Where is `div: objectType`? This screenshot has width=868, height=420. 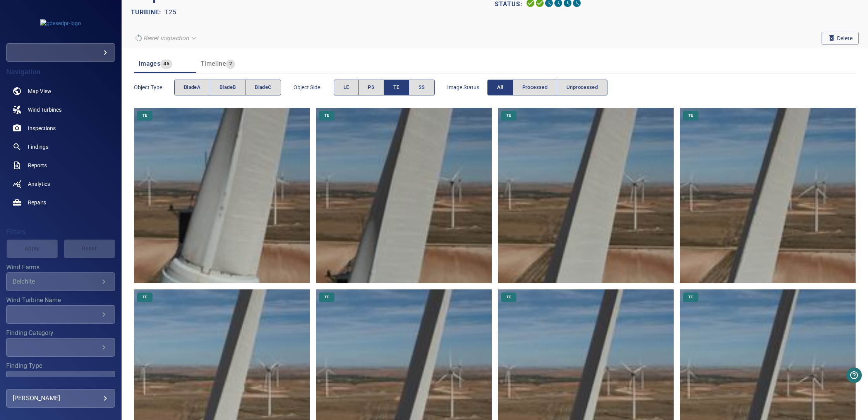
div: objectType is located at coordinates (228, 88).